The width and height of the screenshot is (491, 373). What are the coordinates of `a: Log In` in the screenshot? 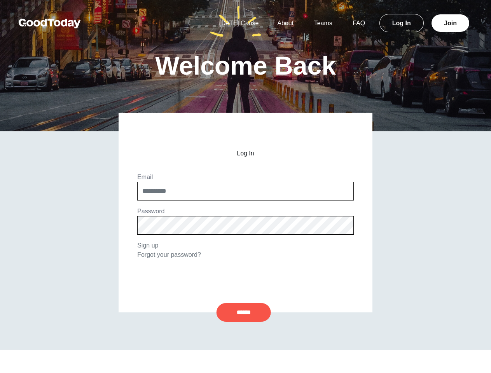 It's located at (401, 23).